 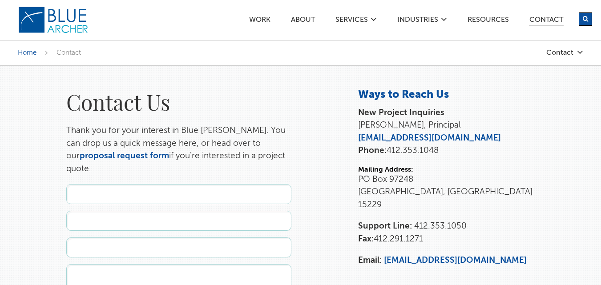 What do you see at coordinates (370, 260) in the screenshot?
I see `strong: Email:` at bounding box center [370, 260].